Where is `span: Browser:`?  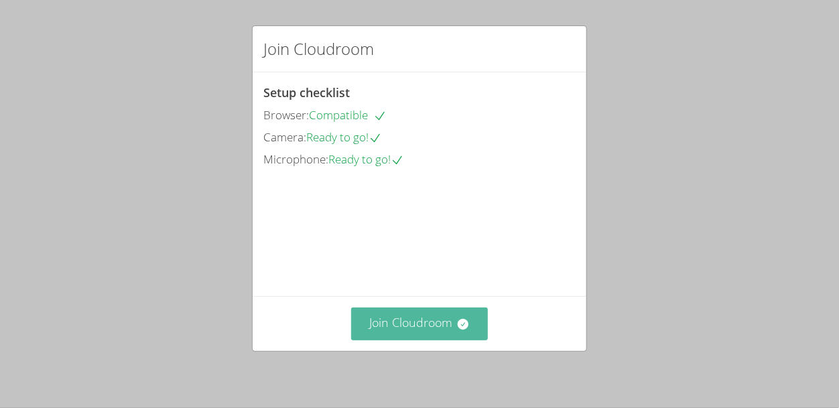
span: Browser: is located at coordinates (286, 115).